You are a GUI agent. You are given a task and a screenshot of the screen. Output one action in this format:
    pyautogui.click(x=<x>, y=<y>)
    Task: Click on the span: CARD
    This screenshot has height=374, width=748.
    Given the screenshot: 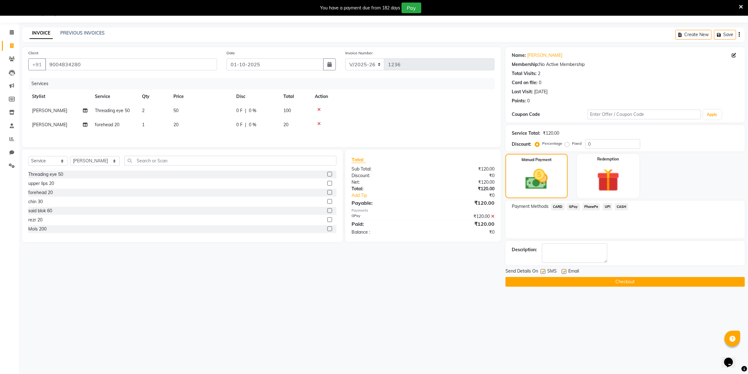 What is the action you would take?
    pyautogui.click(x=557, y=207)
    